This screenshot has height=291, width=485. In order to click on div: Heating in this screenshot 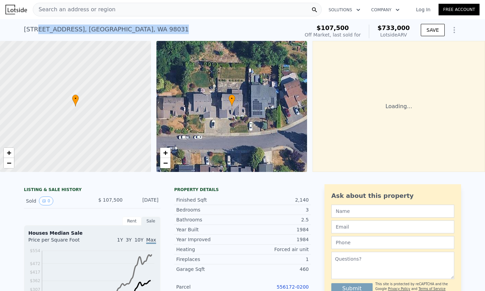, I will do `click(209, 250)`.